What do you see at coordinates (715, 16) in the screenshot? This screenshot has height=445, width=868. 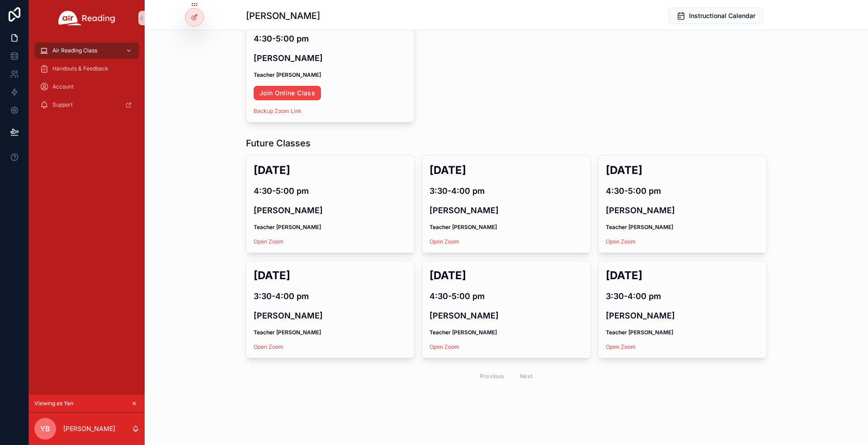 I see `button: Instructional Calendar` at bounding box center [715, 16].